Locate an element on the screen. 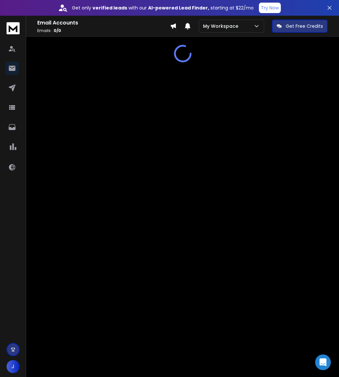 This screenshot has width=339, height=377. span: 0 / 0 is located at coordinates (57, 30).